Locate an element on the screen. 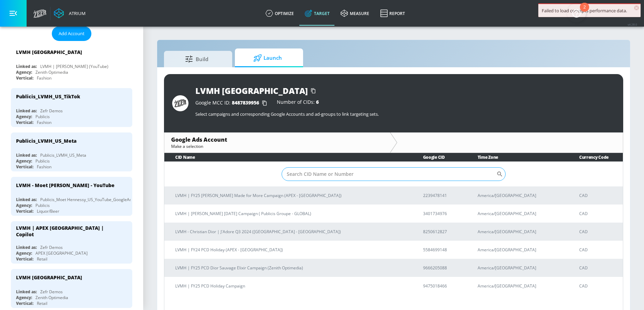 This screenshot has width=644, height=310. div: Google Ads AccountMake a selection is located at coordinates (277, 142).